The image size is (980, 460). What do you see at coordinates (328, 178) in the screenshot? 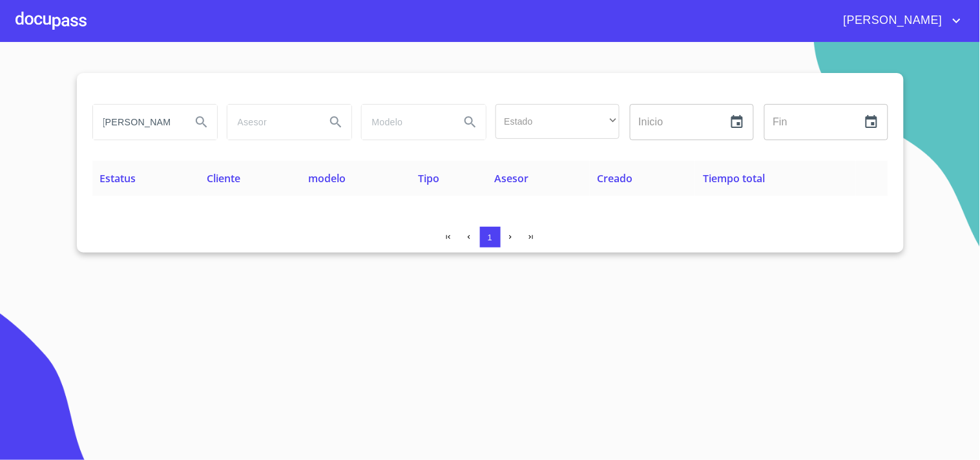
I see `span: modelo` at bounding box center [328, 178].